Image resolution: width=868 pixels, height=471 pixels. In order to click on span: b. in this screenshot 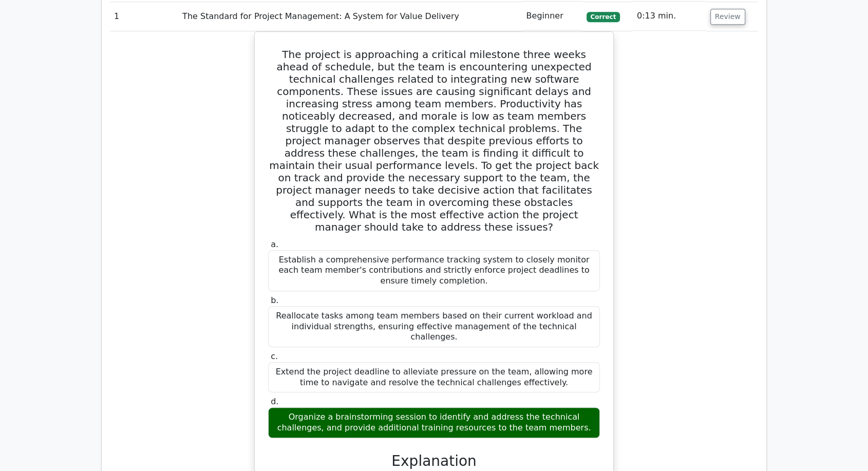, I will do `click(274, 300)`.